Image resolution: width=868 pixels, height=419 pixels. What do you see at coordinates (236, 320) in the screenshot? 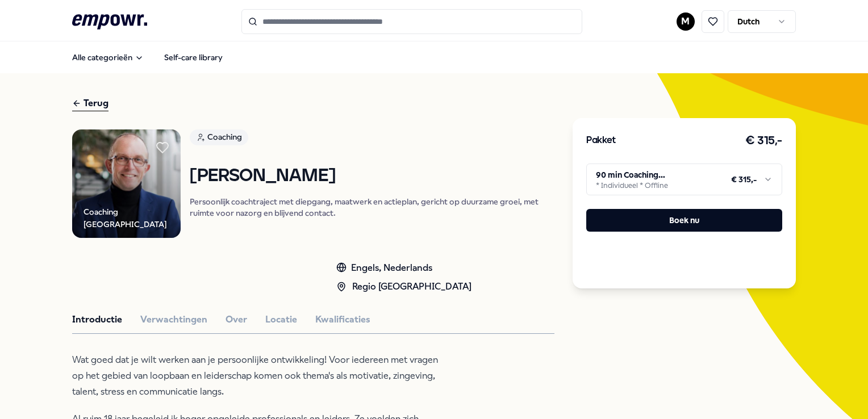
I see `button: Over` at bounding box center [236, 320].